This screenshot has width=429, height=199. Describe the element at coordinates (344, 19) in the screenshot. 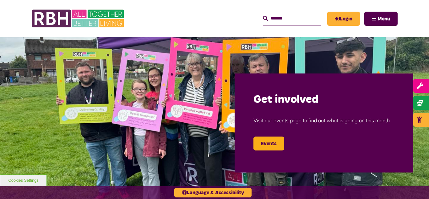

I see `a: MyRBH` at that location.